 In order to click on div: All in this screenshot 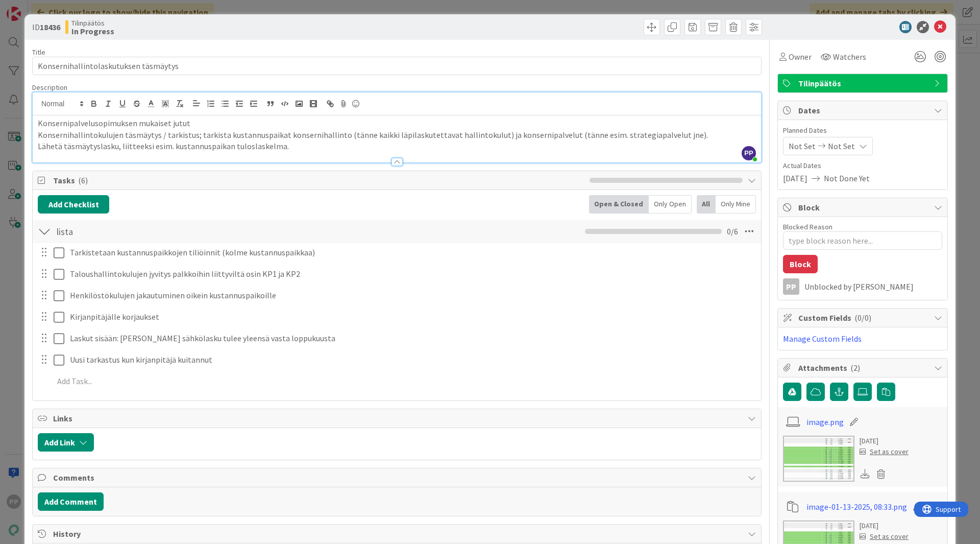, I will do `click(706, 204)`.